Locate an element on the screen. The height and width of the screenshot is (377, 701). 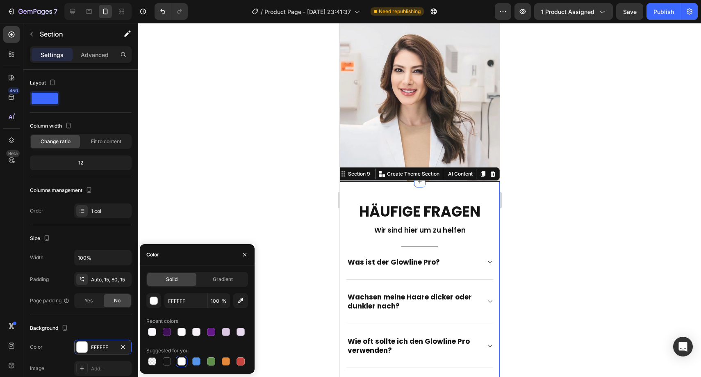
h2: Häufige Fragen is located at coordinates (80, 188).